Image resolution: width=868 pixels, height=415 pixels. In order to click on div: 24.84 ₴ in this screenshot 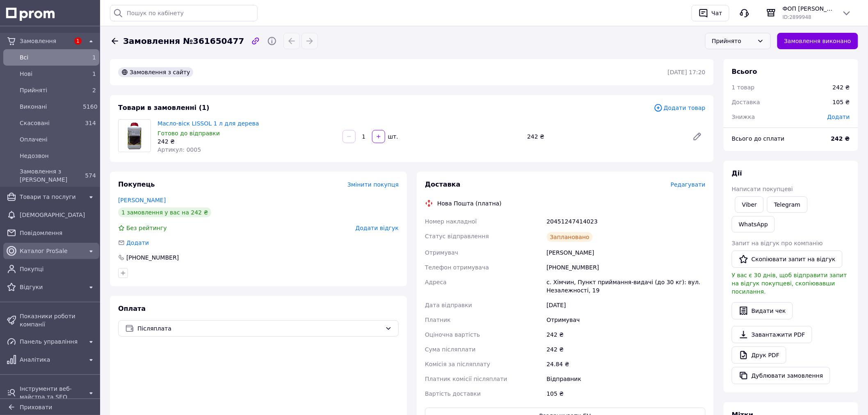, I will do `click(626, 364)`.